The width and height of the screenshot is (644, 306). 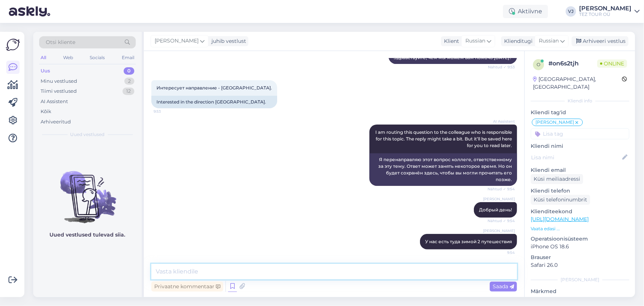 I want to click on div: Privaatne kommentaar, so click(x=187, y=286).